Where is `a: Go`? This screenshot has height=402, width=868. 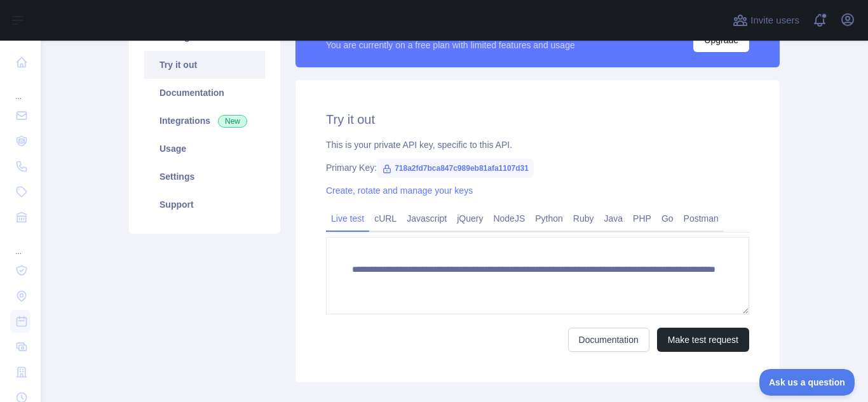 a: Go is located at coordinates (667, 219).